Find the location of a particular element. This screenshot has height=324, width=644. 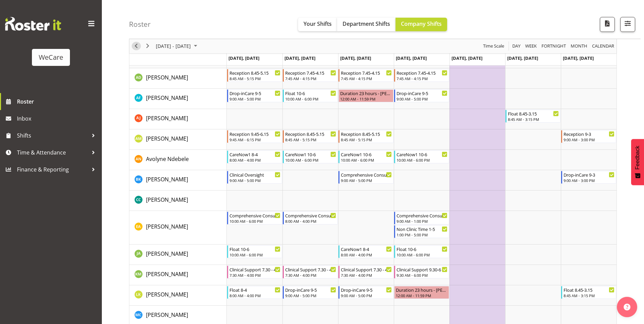

span: Avolyne Ndebele is located at coordinates (168, 159).